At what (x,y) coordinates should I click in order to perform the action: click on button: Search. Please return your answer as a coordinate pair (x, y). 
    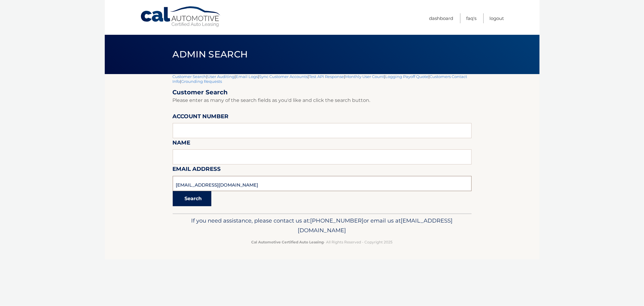
    Looking at the image, I should click on (192, 199).